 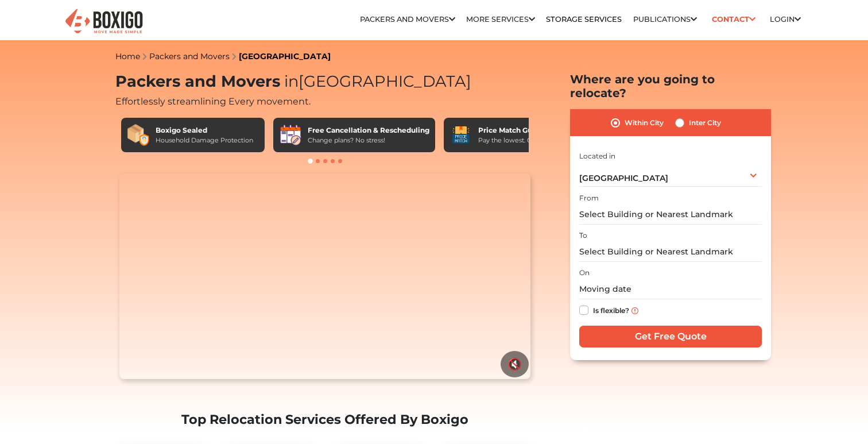 What do you see at coordinates (584, 272) in the screenshot?
I see `label: On` at bounding box center [584, 272].